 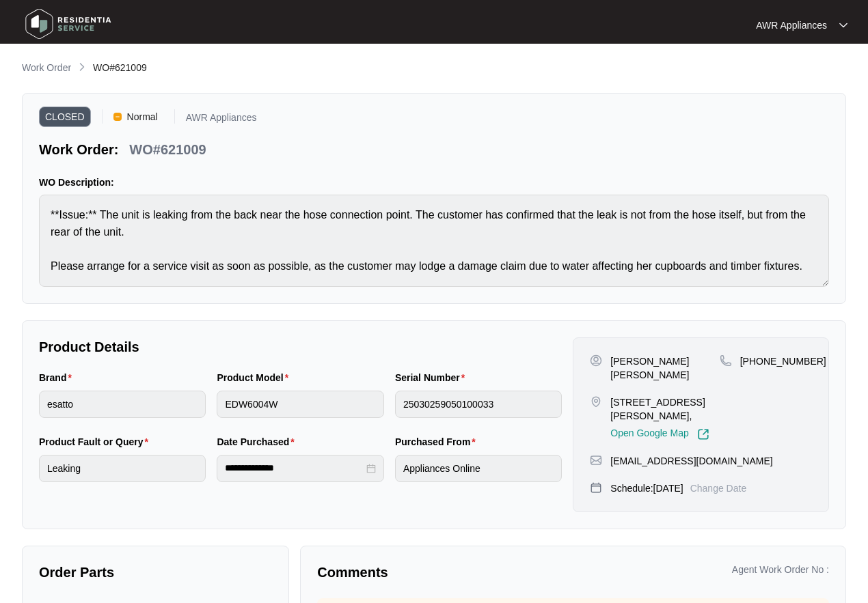 I want to click on label: Product Fault or Query, so click(x=96, y=442).